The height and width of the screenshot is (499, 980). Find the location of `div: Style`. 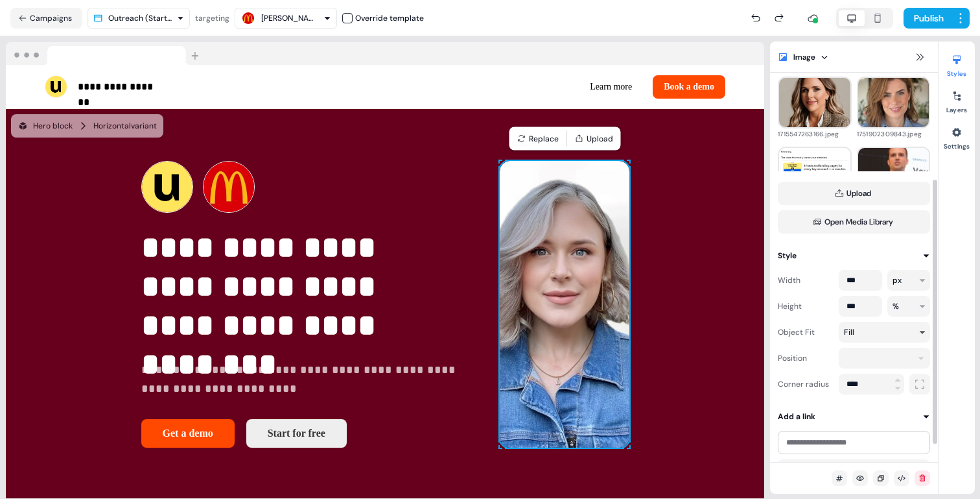

div: Style is located at coordinates (788, 256).